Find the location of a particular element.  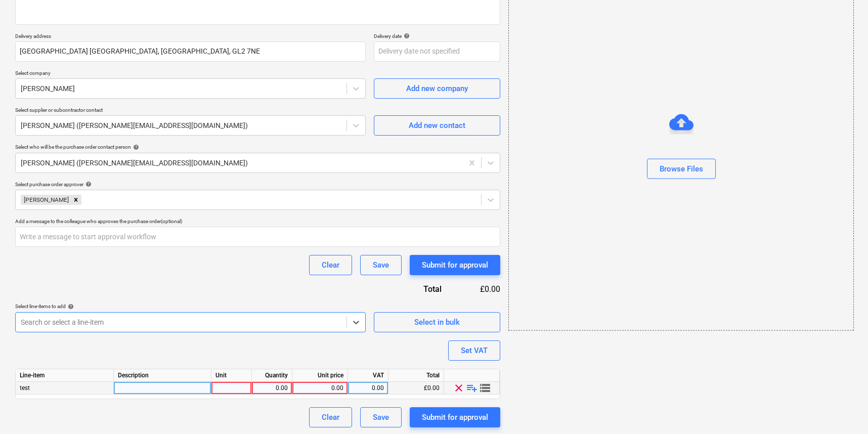

div: Add new contact is located at coordinates (437, 125).